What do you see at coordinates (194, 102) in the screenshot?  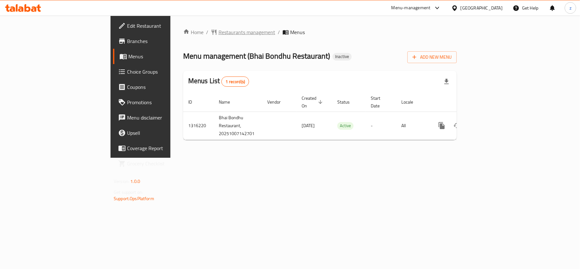 I see `span: ID` at bounding box center [194, 102].